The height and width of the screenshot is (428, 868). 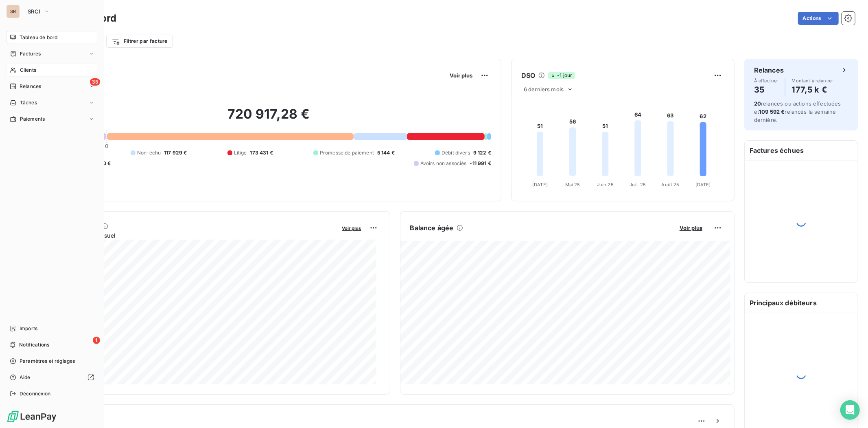 What do you see at coordinates (96, 340) in the screenshot?
I see `span: 1` at bounding box center [96, 340].